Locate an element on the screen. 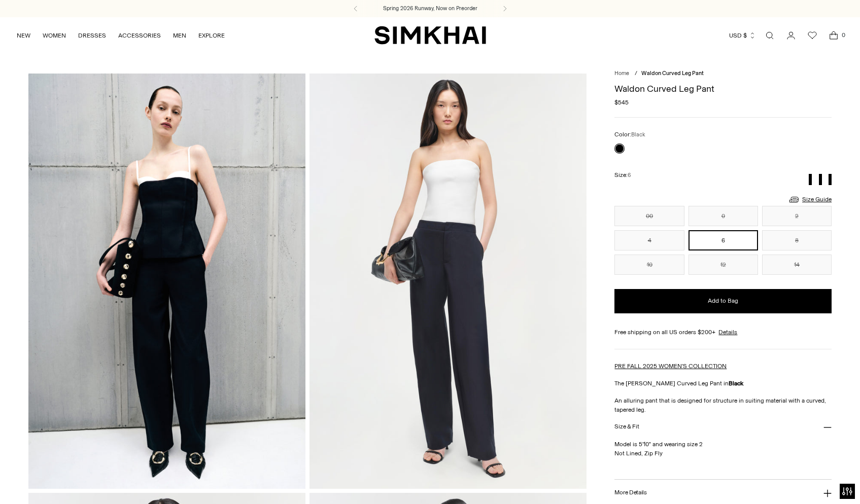 The image size is (860, 504). a: Spring 2026 Runway, Now on Preorder is located at coordinates (430, 8).